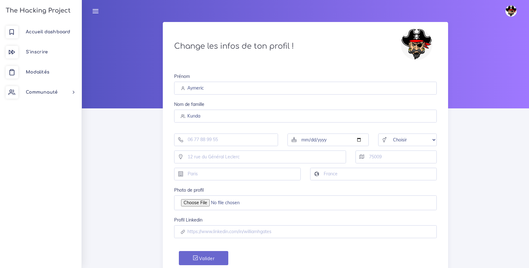  Describe the element at coordinates (182, 76) in the screenshot. I see `label: Prénom` at that location.